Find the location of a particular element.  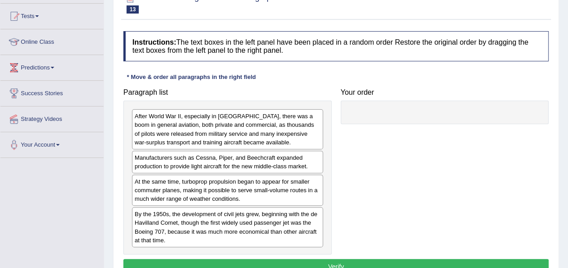

a: Success Stories is located at coordinates (52, 92).